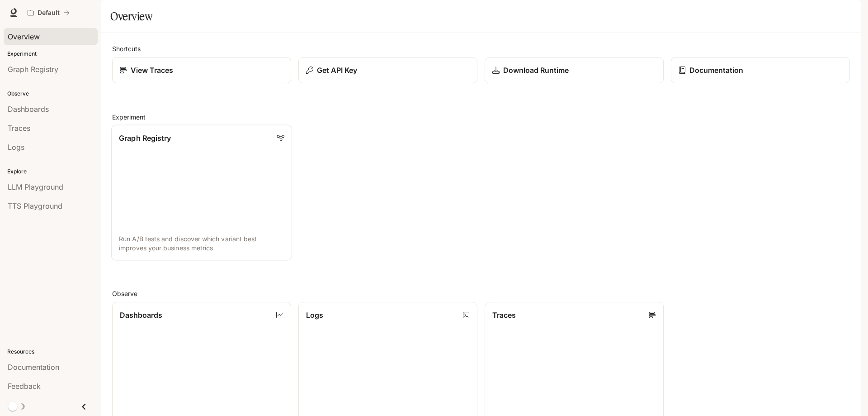  What do you see at coordinates (504, 314) in the screenshot?
I see `p: Traces` at bounding box center [504, 314].